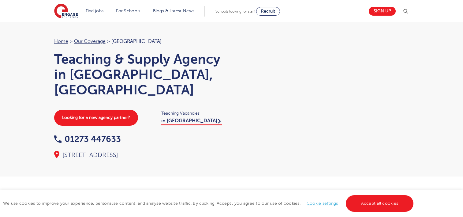  Describe the element at coordinates (90, 41) in the screenshot. I see `a: Our coverage` at that location.